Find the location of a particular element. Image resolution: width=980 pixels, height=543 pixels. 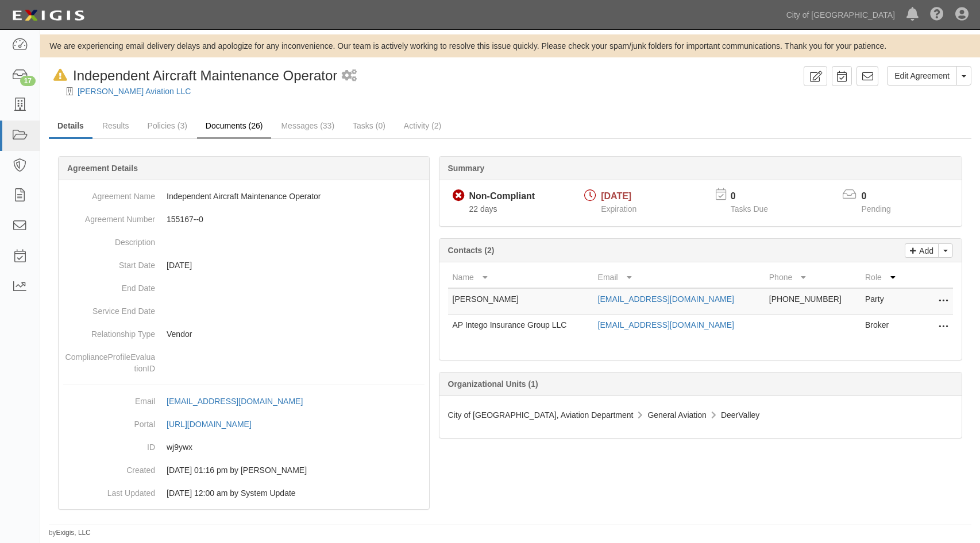

span: General Aviation is located at coordinates (677, 415).